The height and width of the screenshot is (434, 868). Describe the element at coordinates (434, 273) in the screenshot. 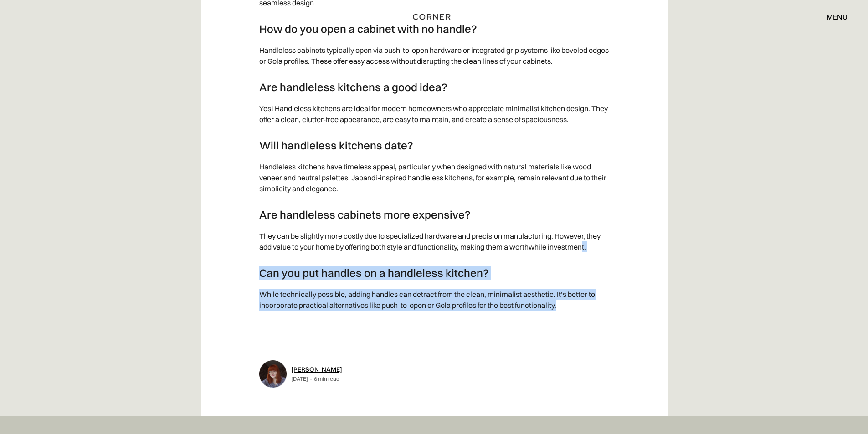

I see `h3: Can you put handles on a handleless kitchen?` at that location.